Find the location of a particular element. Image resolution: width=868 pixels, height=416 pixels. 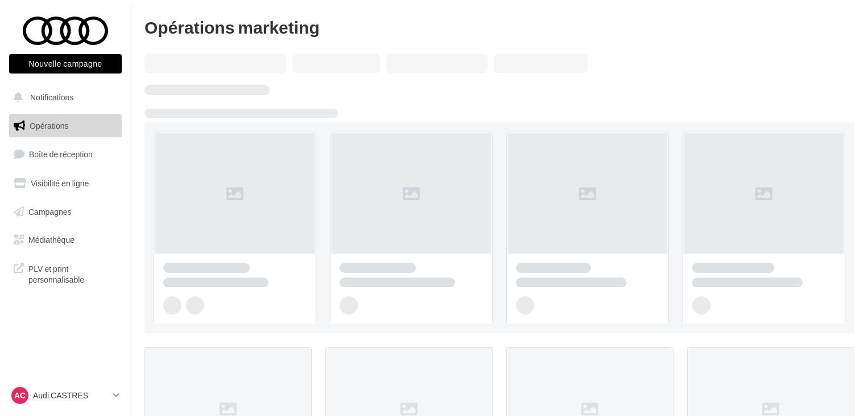

span: Opérations is located at coordinates (49, 126).